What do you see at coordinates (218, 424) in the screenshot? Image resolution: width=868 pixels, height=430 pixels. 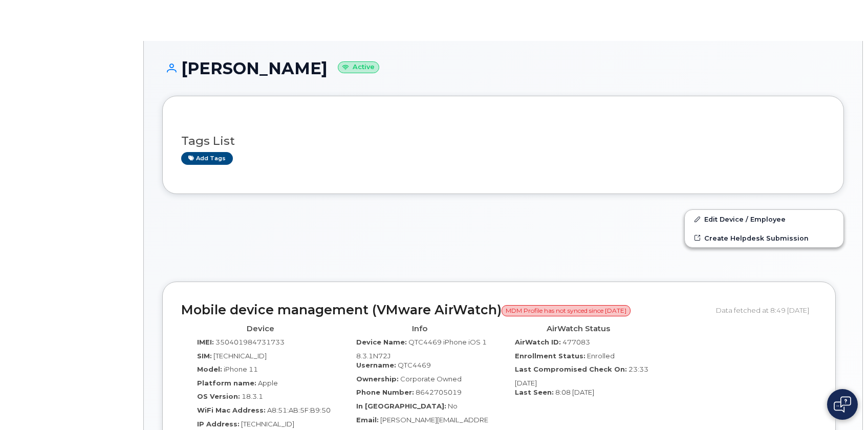 I see `label: IP Address:` at bounding box center [218, 424].